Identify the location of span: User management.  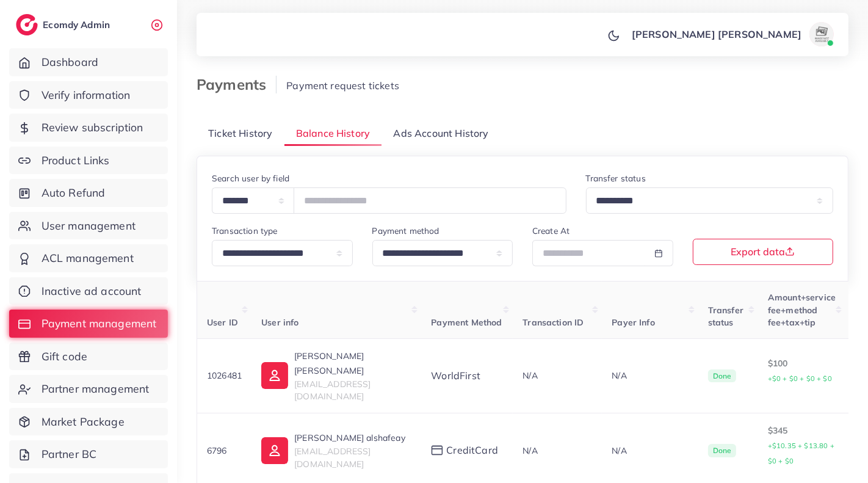
(89, 226).